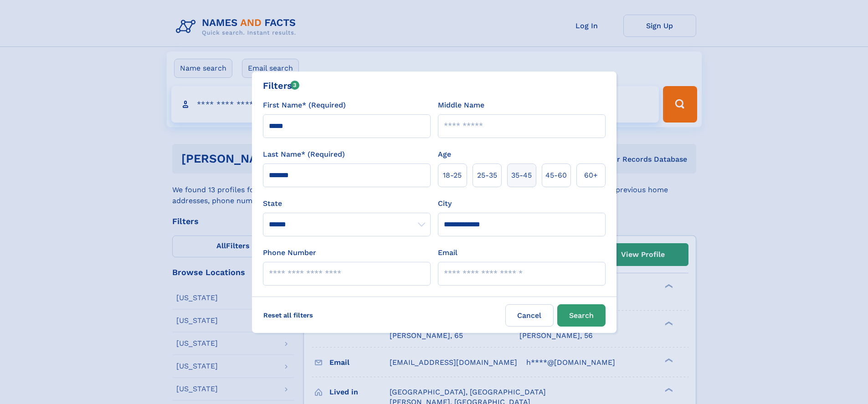 Image resolution: width=868 pixels, height=404 pixels. What do you see at coordinates (591, 175) in the screenshot?
I see `span: 60+` at bounding box center [591, 175].